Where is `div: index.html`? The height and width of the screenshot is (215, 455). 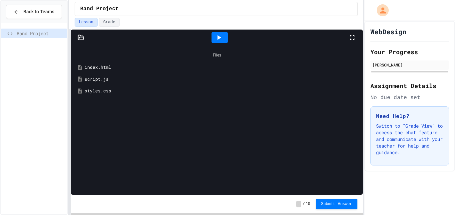 div: index.html is located at coordinates (222, 68).